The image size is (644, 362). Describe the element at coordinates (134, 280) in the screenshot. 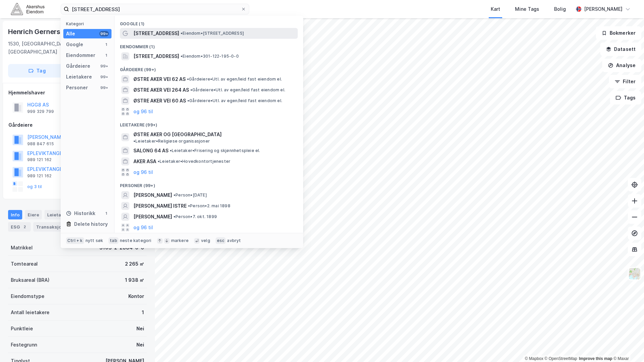

I see `div: 1 938 ㎡` at that location.